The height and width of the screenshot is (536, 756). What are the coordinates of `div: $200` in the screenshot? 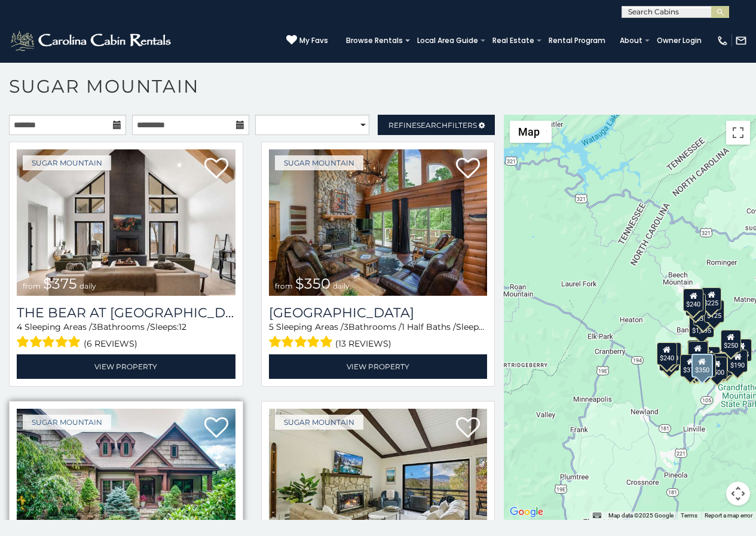 It's located at (710, 358).